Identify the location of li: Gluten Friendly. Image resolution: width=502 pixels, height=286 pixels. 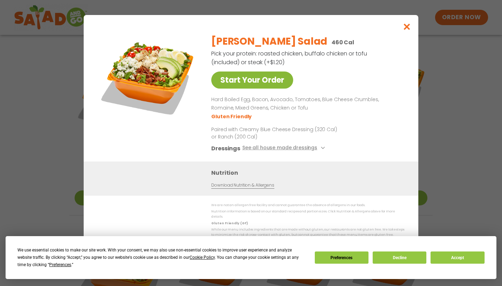
(232, 116).